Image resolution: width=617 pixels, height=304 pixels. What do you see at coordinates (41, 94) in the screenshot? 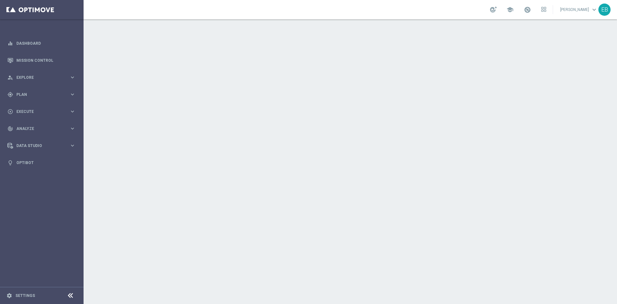
I see `div: gps_fixed Plan keyboard_arrow_right` at bounding box center [41, 94].